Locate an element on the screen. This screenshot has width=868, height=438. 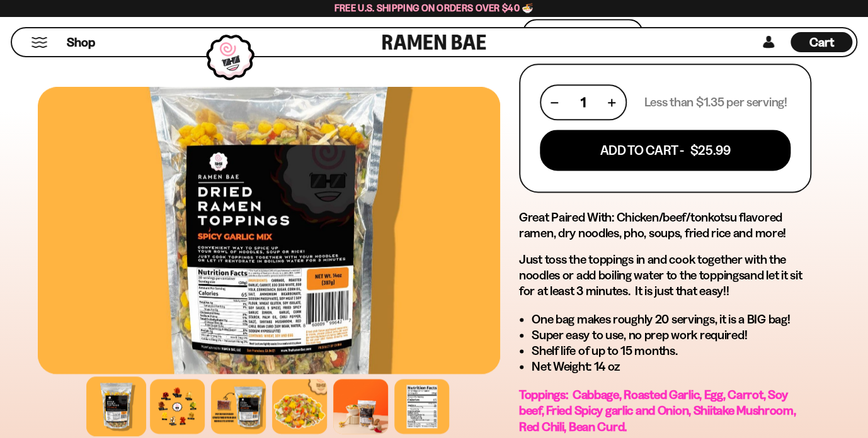
li: Super easy to use, no prep work required! is located at coordinates (671, 335).